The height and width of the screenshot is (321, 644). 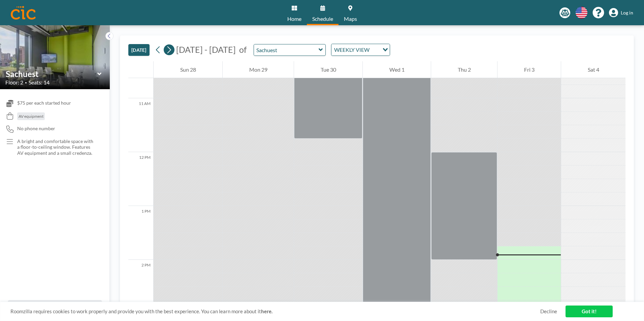 What do you see at coordinates (375, 50) in the screenshot?
I see `input: Search for option` at bounding box center [375, 50].